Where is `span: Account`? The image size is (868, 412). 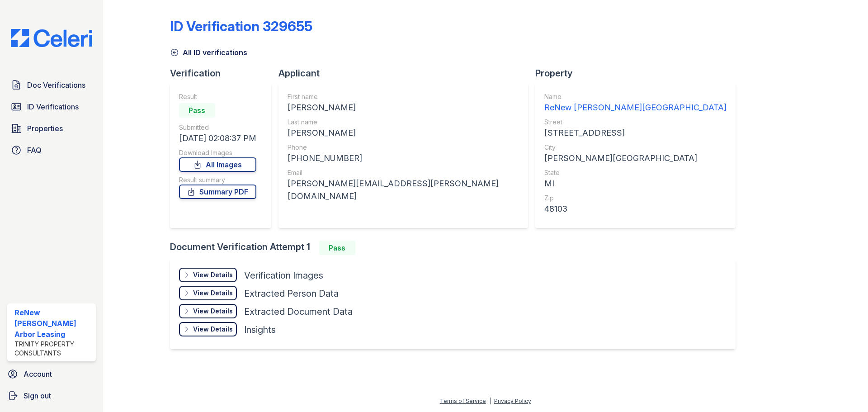 span: Account is located at coordinates (38, 374).